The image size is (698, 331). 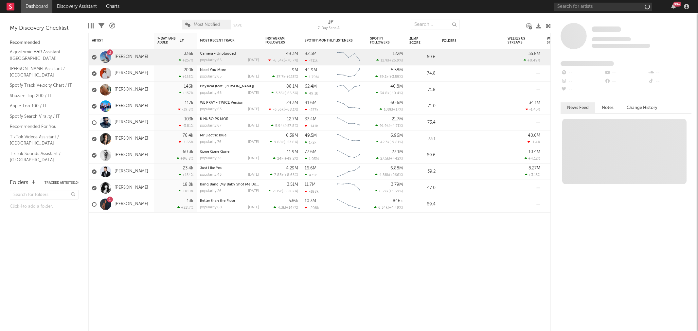 What do you see at coordinates (280, 93) in the screenshot?
I see `span: 3.36k` at bounding box center [280, 93].